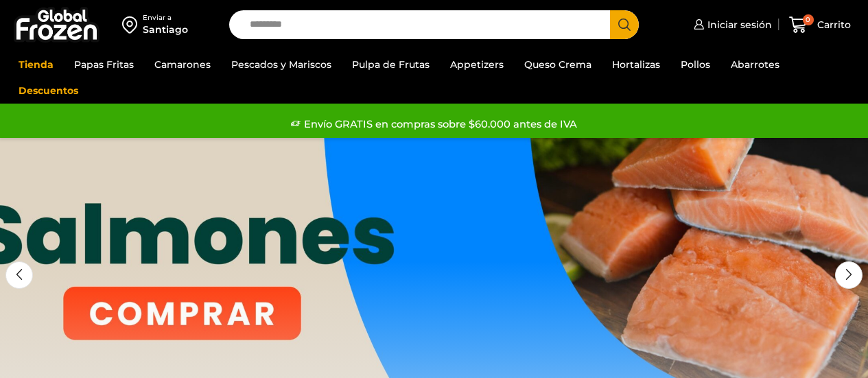 The width and height of the screenshot is (868, 378). Describe the element at coordinates (695, 65) in the screenshot. I see `a: Pollos` at that location.